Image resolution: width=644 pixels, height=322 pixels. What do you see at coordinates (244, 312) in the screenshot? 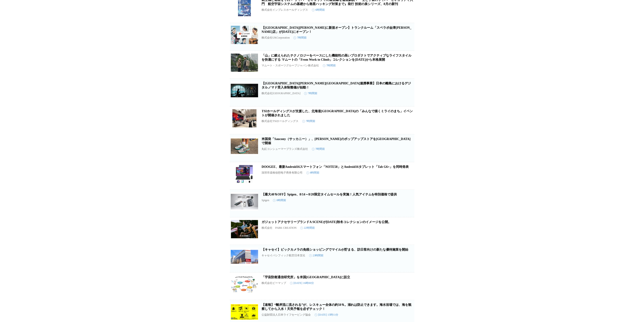
I see `img: 【速報】“離岸流に流される”が、レスキュー全体の約50％。溺れは防止できます。海水浴場では、海を観察してから入水！天気予報を必ずチェック！` at bounding box center [244, 312].